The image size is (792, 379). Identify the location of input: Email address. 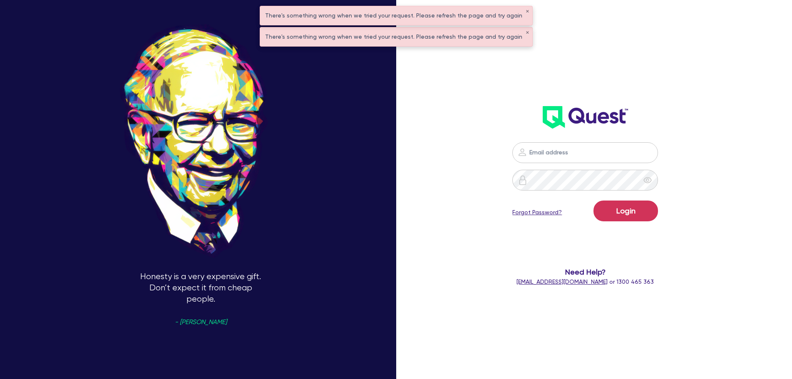
(585, 153).